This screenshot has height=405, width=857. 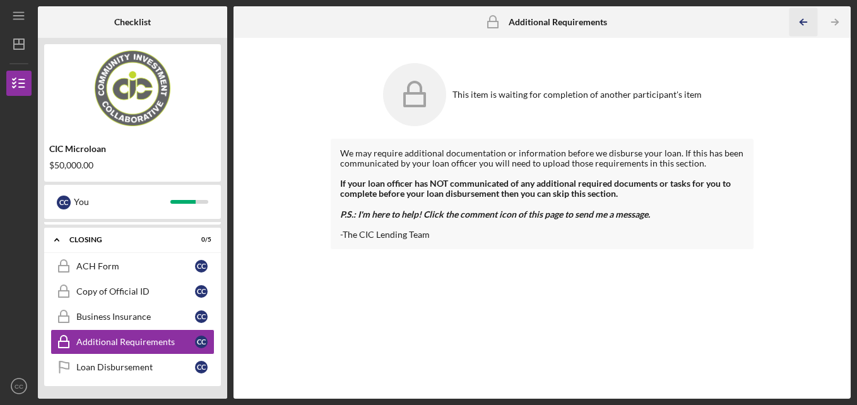 I want to click on div: You, so click(x=122, y=202).